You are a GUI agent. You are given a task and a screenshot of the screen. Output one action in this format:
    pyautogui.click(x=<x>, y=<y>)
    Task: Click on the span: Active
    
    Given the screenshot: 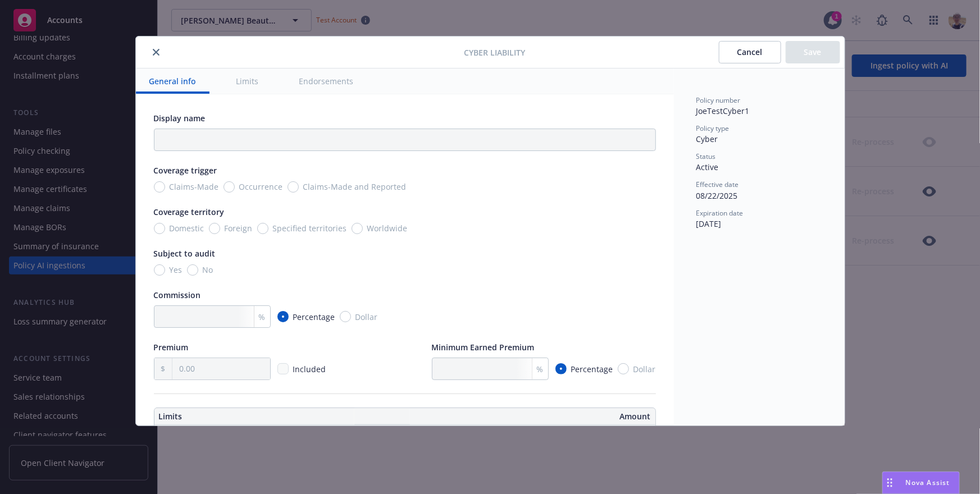 What is the action you would take?
    pyautogui.click(x=707, y=167)
    